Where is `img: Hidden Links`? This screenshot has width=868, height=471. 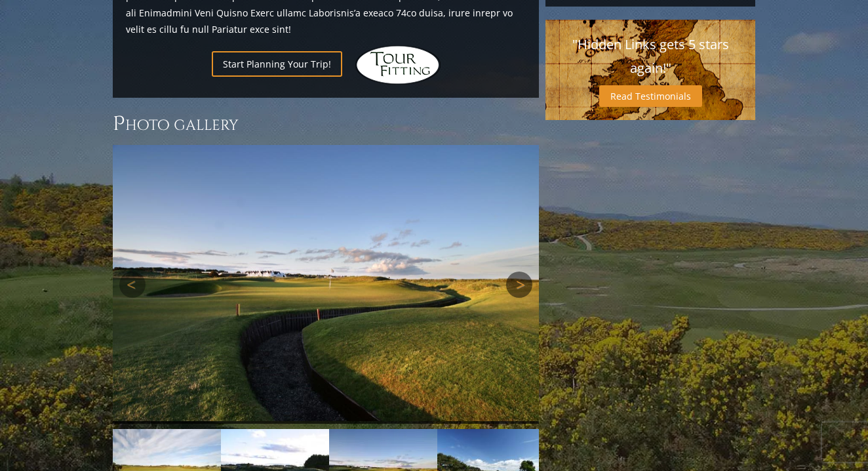
img: Hidden Links is located at coordinates (398, 65).